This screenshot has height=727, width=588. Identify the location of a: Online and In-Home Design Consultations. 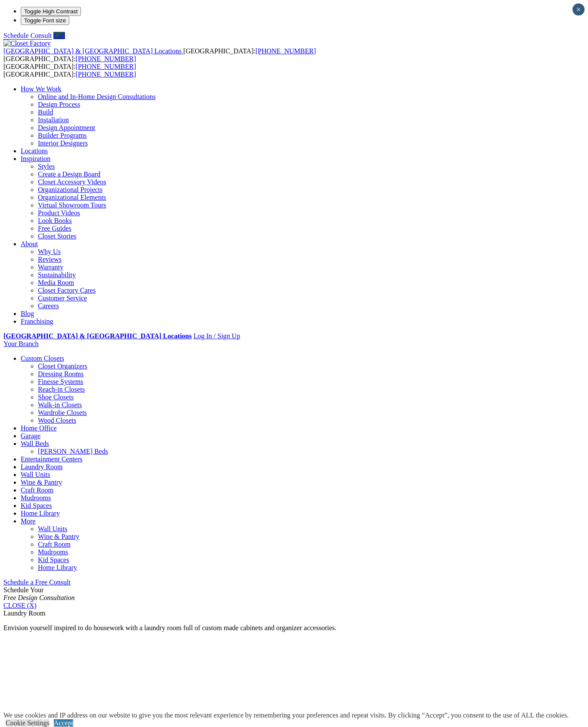
(97, 96).